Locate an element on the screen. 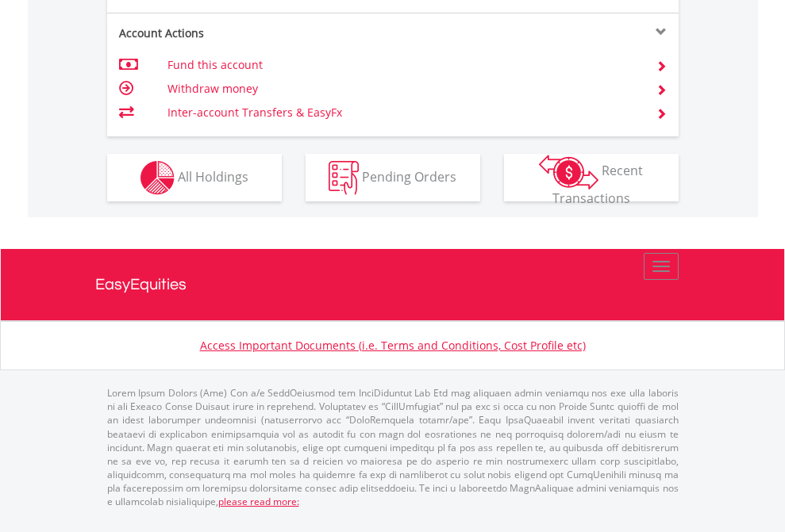 The image size is (785, 532). td: Withdraw money is located at coordinates (401, 89).